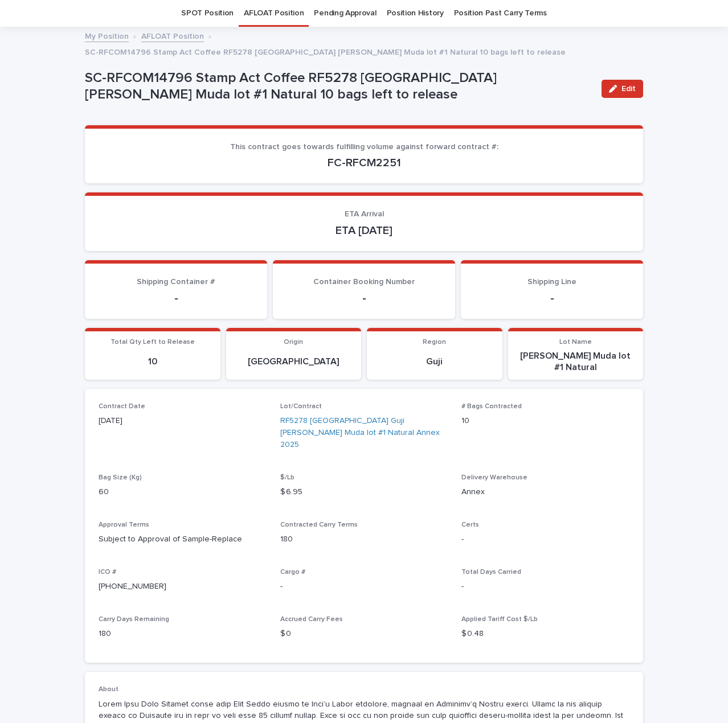 This screenshot has height=723, width=728. Describe the element at coordinates (470, 525) in the screenshot. I see `span: Certs` at that location.